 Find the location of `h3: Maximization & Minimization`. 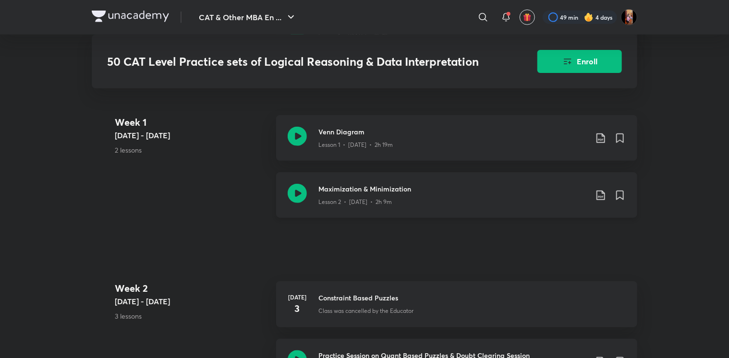

h3: Maximization & Minimization is located at coordinates (453, 189).